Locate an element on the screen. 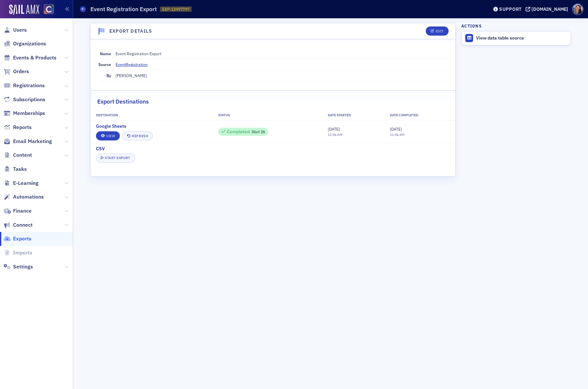 This screenshot has height=389, width=588. div: Edit is located at coordinates (439, 31).